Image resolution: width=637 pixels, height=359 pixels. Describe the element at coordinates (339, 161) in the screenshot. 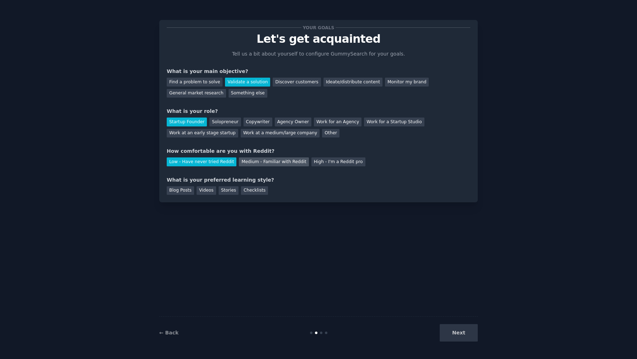

I see `div: High - I'm a Reddit pro` at that location.